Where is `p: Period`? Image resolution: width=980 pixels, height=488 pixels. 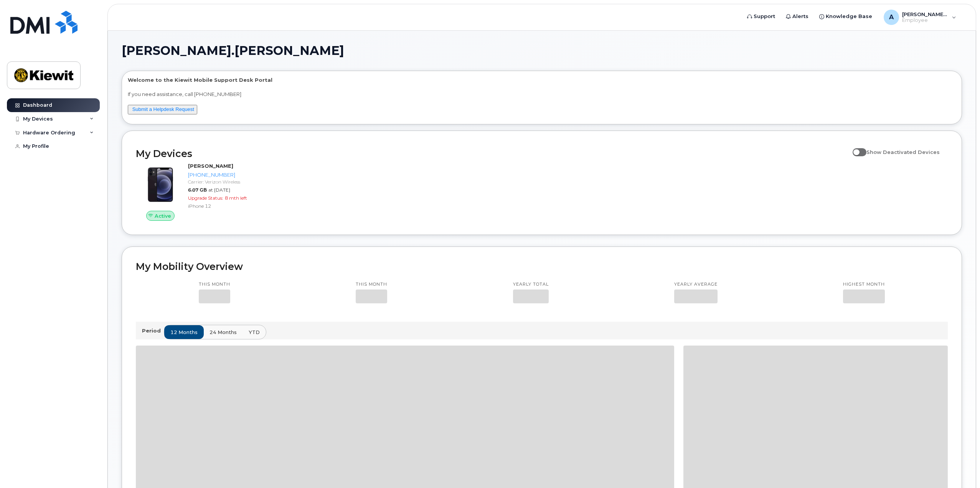 p: Period is located at coordinates (153, 331).